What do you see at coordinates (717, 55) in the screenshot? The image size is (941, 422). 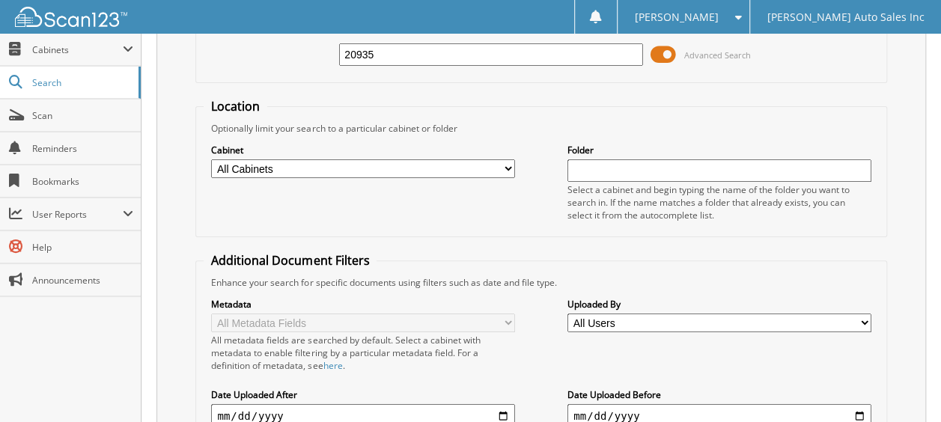 I see `span: Advanced Search` at bounding box center [717, 55].